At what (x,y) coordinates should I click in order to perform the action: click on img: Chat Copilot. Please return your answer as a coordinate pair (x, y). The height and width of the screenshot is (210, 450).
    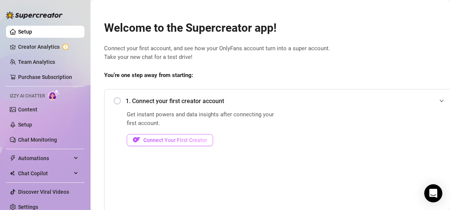
    Looking at the image, I should click on (12, 173).